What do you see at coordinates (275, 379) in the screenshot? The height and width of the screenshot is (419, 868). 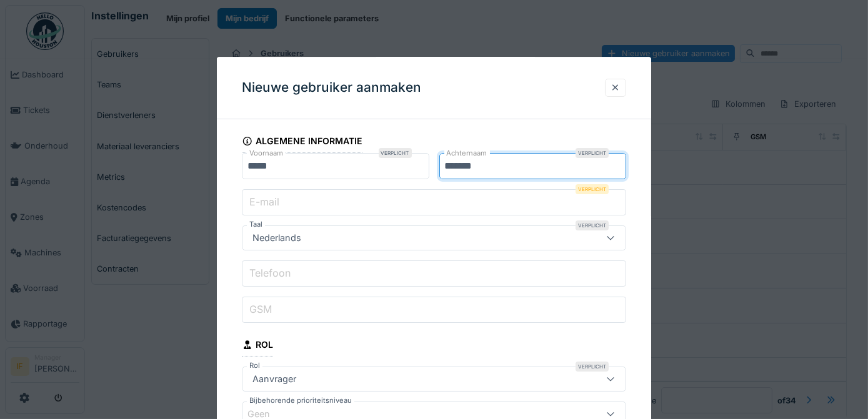 I see `div: Aanvrager` at bounding box center [275, 379].